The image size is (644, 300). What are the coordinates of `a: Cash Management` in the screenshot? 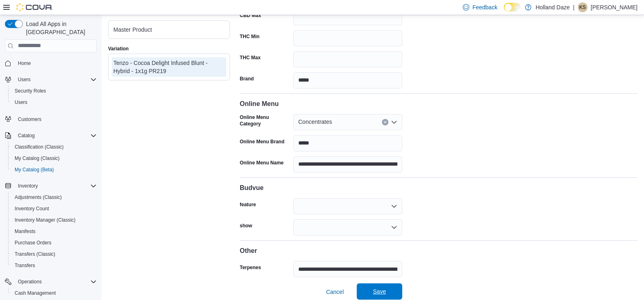 It's located at (35, 293).